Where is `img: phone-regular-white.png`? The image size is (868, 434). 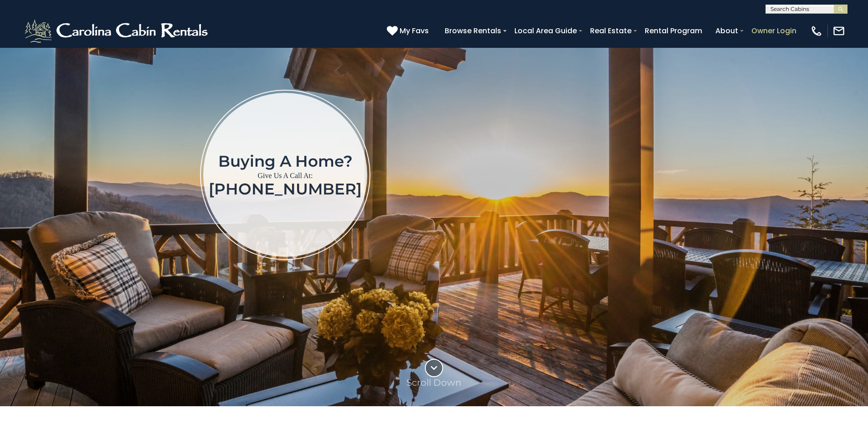
img: phone-regular-white.png is located at coordinates (817, 31).